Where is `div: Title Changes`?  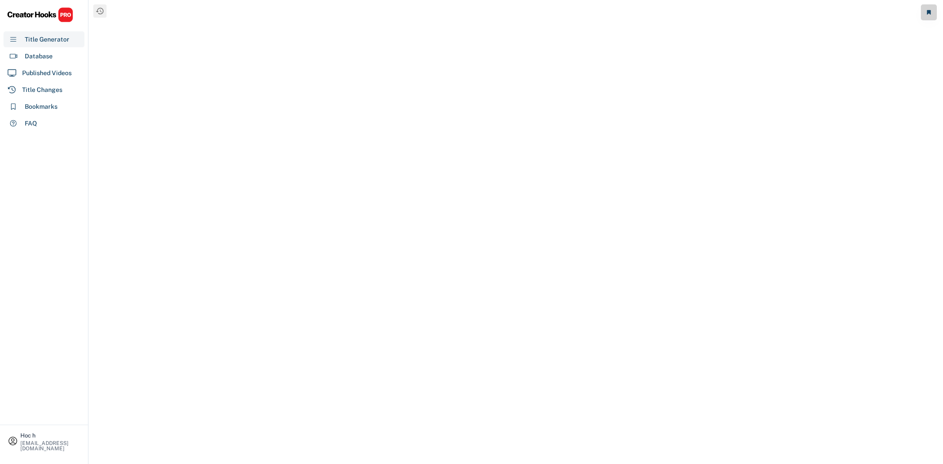 div: Title Changes is located at coordinates (42, 90).